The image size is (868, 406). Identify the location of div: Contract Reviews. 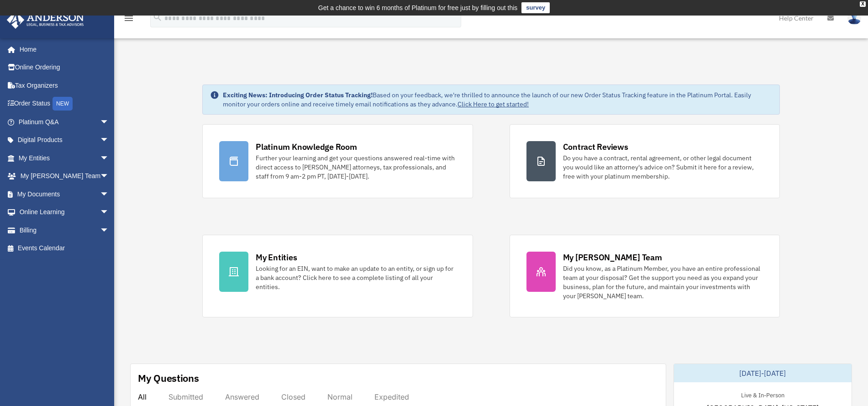
(596, 147).